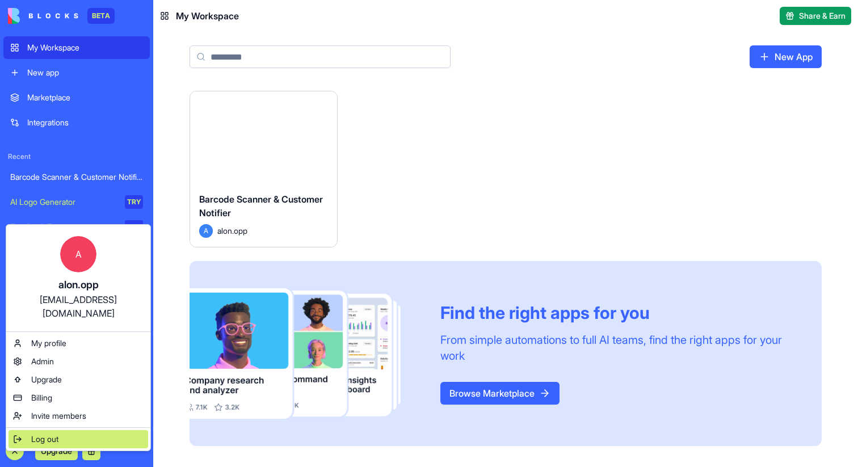  I want to click on a: Admin, so click(78, 361).